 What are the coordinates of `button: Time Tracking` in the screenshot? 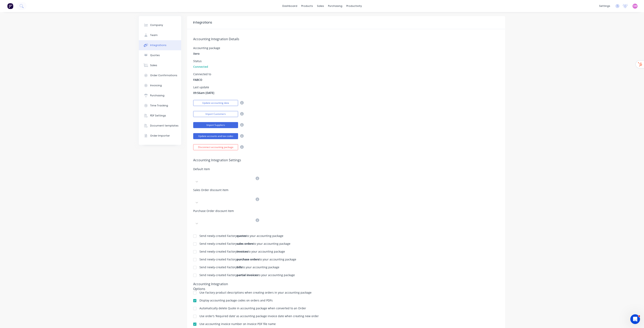 It's located at (160, 106).